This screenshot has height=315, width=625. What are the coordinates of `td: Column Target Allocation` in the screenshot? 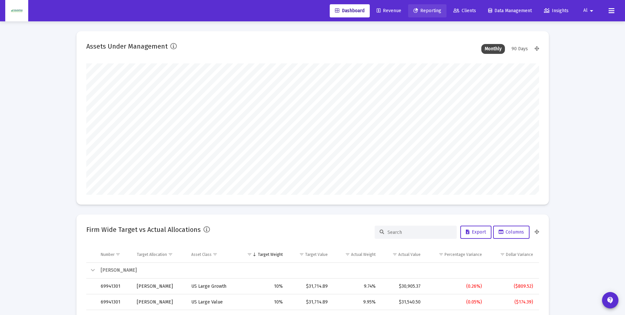 It's located at (159, 254).